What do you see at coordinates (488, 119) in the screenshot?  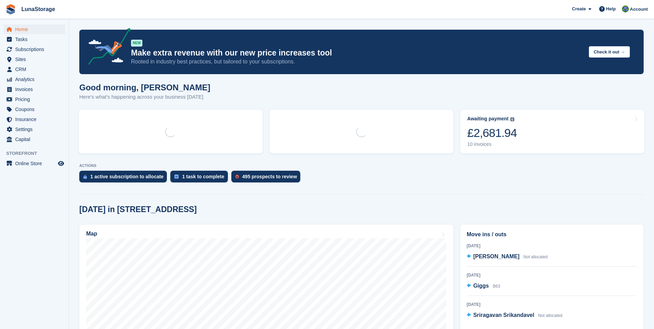 I see `div: Awaiting payment` at bounding box center [488, 119].